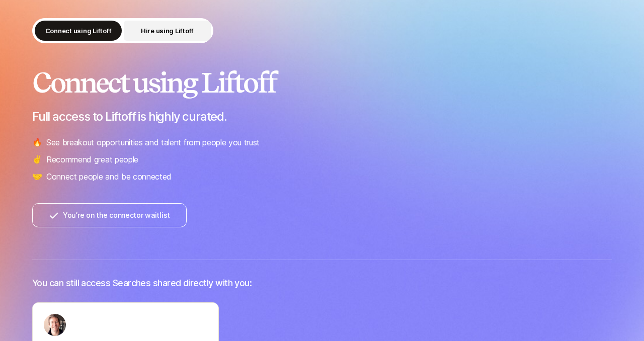  Describe the element at coordinates (109, 177) in the screenshot. I see `p: Connect people and be connected` at that location.